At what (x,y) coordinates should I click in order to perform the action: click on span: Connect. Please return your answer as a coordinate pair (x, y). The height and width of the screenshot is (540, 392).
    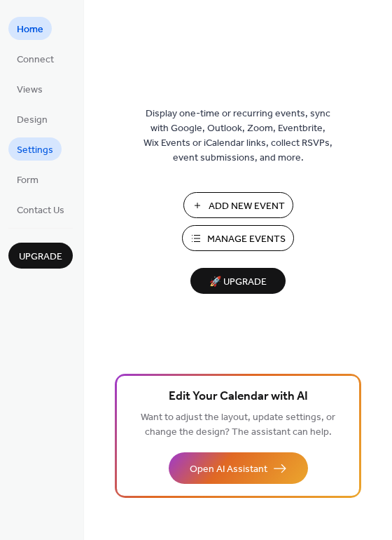
    Looking at the image, I should click on (35, 60).